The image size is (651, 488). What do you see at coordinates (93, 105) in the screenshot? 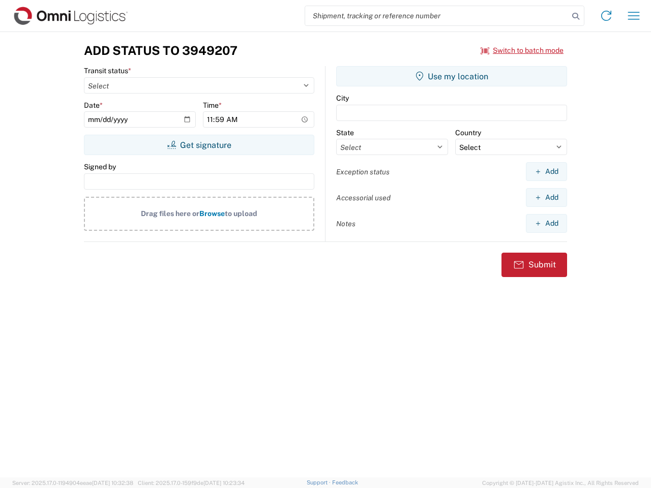
I see `label: Date` at bounding box center [93, 105].